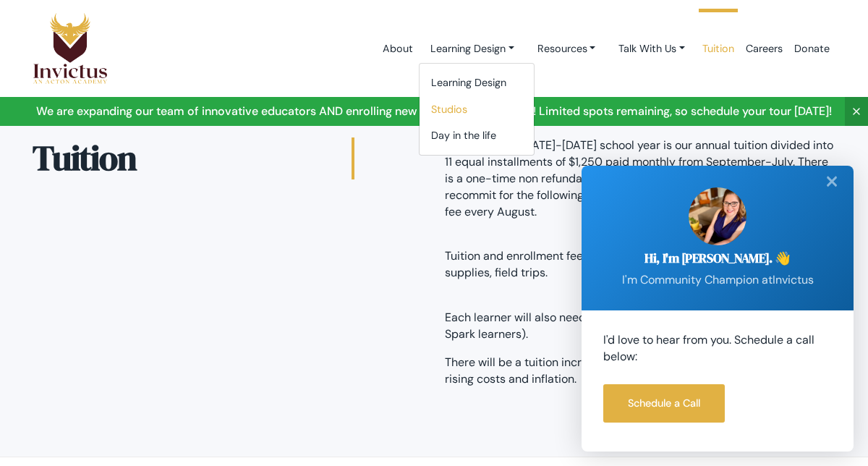  Describe the element at coordinates (764, 48) in the screenshot. I see `a: Careers` at that location.